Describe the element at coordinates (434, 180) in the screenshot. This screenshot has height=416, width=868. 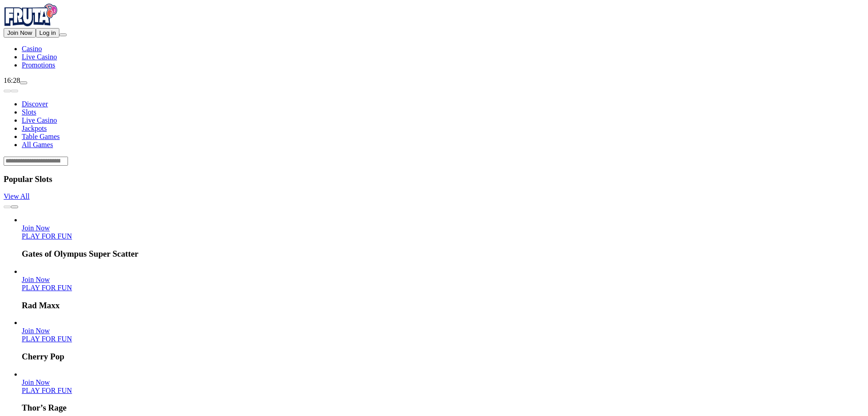
I see `h3: Popular Slots` at that location.